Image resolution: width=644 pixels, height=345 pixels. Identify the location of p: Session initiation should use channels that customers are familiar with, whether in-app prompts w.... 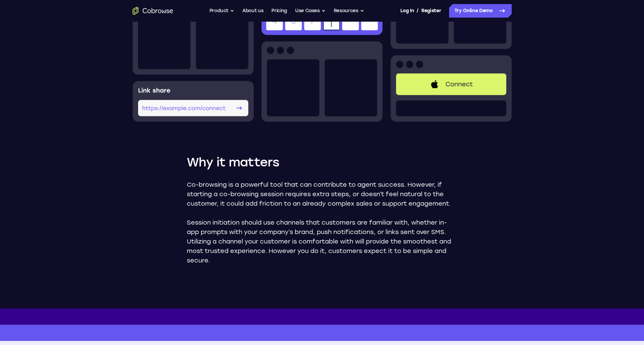
(322, 242).